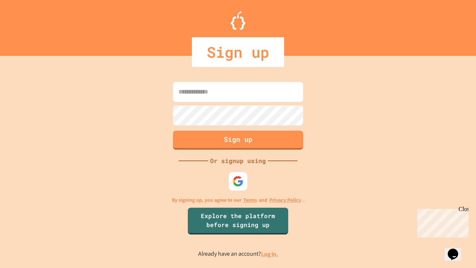 The image size is (476, 268). What do you see at coordinates (27, 25) in the screenshot?
I see `div: Chat with us now!Close` at bounding box center [27, 25].